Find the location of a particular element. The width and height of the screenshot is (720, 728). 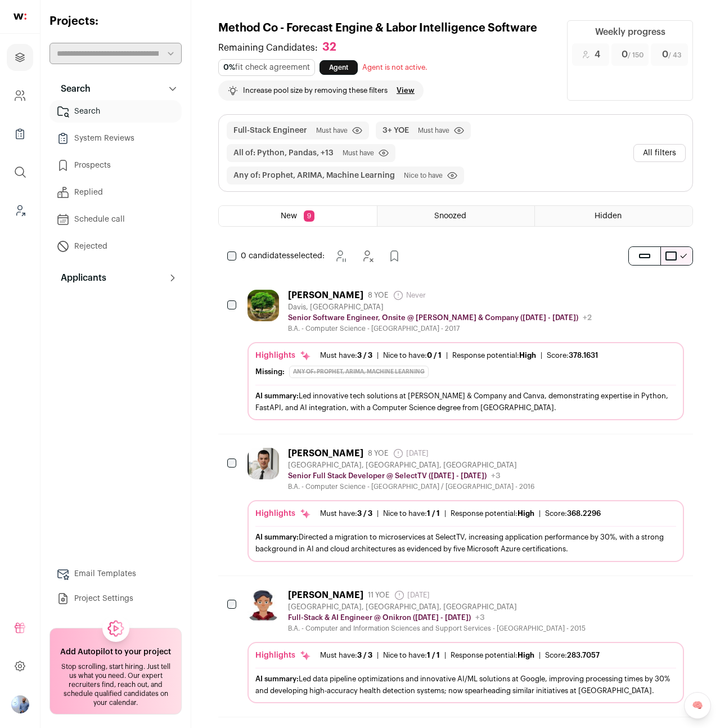

span: / 150 is located at coordinates (636, 55).